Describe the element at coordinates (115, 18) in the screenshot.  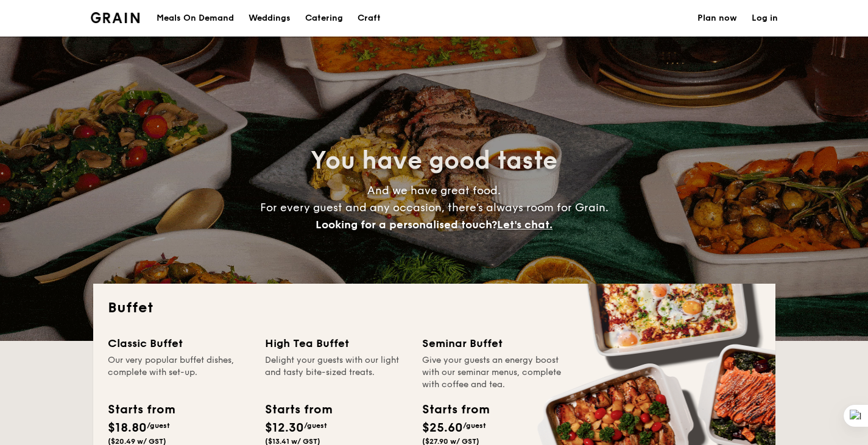
I see `img: Grain` at that location.